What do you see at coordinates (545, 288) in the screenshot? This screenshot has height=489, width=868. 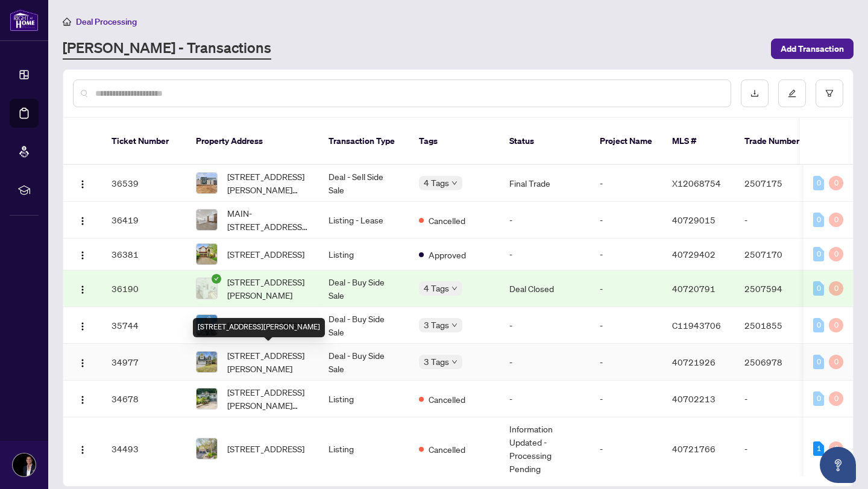 I see `td: Deal Closed` at bounding box center [545, 288].